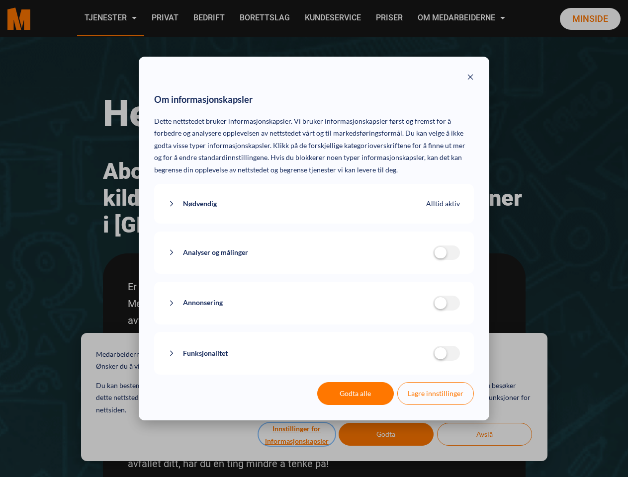 The height and width of the screenshot is (477, 628). What do you see at coordinates (314, 146) in the screenshot?
I see `p: Dette nettstedet bruker informasjonskapsler. Vi bruker informasjonskapsler først og fremst for å ...` at bounding box center [314, 146].